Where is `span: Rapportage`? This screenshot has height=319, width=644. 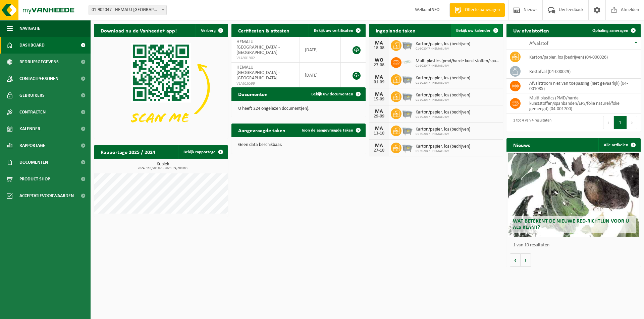 span: Rapportage is located at coordinates (32, 145).